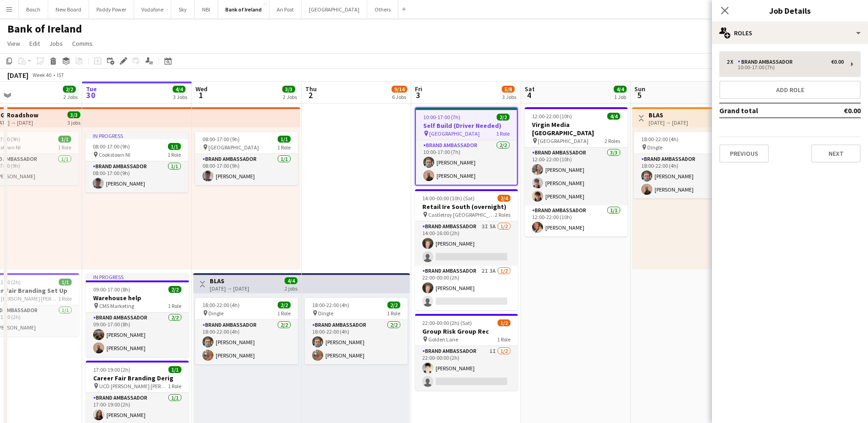  What do you see at coordinates (61, 75) in the screenshot?
I see `div: IST` at bounding box center [61, 75].